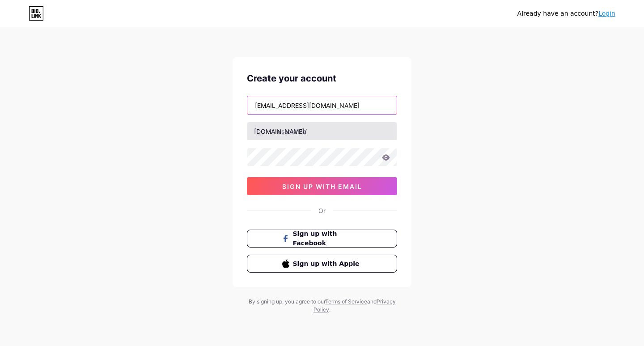  What do you see at coordinates (327, 264) in the screenshot?
I see `span: Sign up with Apple` at bounding box center [327, 264].